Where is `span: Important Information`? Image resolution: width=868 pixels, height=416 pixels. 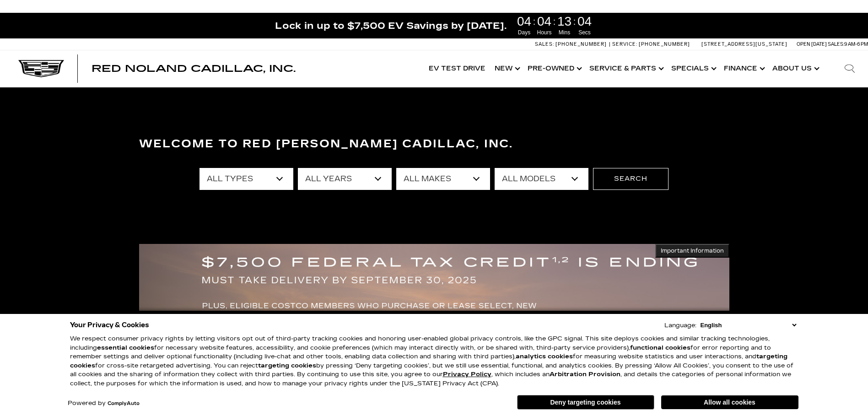
span: Important Information is located at coordinates (692, 250).